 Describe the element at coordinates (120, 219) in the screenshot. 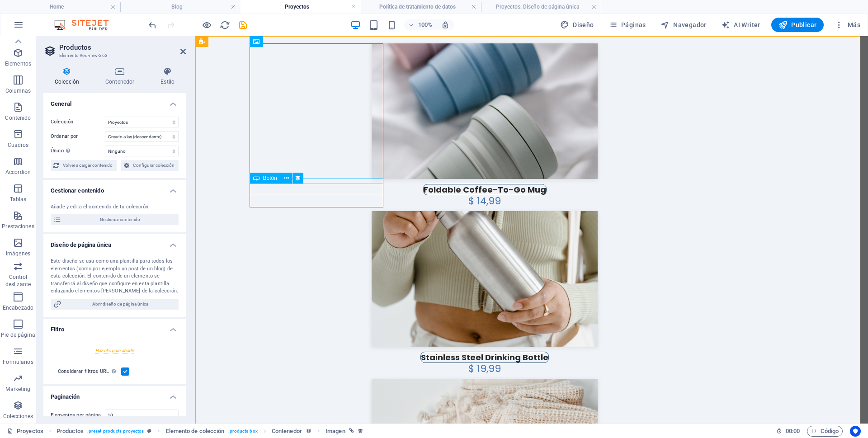

I see `span: Gestionar contenido` at that location.